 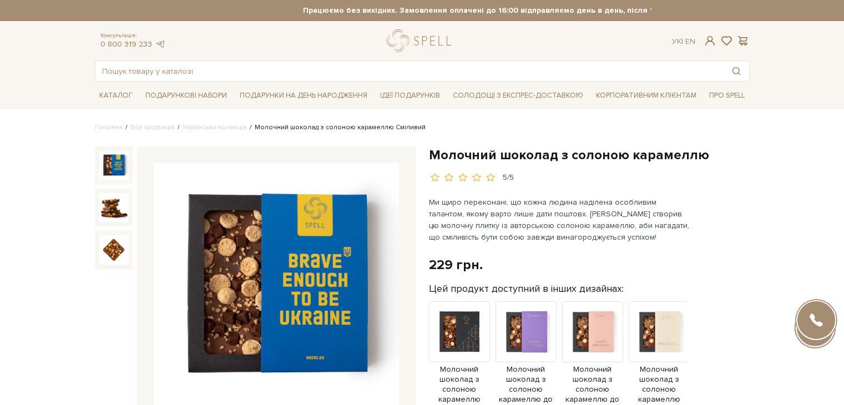 I want to click on a: Солодощі з експрес-доставкою, so click(x=518, y=95).